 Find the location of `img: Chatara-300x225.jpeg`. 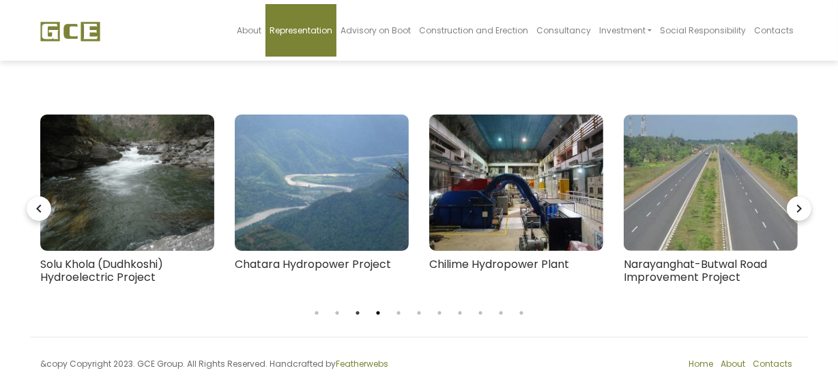

img: Chatara-300x225.jpeg is located at coordinates (321, 183).